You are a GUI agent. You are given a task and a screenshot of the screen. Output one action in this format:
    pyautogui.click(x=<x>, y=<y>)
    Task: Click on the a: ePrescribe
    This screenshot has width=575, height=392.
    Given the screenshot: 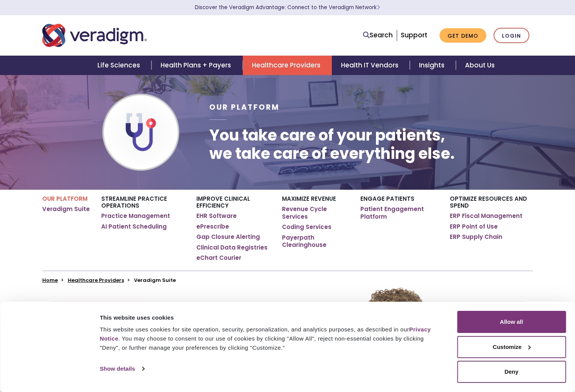 What is the action you would take?
    pyautogui.click(x=213, y=226)
    